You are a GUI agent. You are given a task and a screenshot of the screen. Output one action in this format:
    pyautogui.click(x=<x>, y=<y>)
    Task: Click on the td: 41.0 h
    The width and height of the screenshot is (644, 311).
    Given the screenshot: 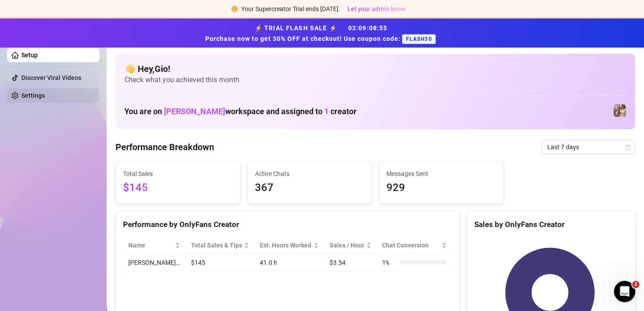 What is the action you would take?
    pyautogui.click(x=289, y=263)
    